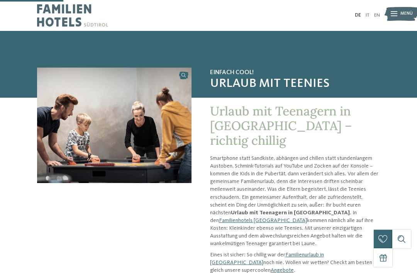  What do you see at coordinates (114, 125) in the screenshot?
I see `a: Urlaub mit Teenagern in Südtirol geplant?` at bounding box center [114, 125].